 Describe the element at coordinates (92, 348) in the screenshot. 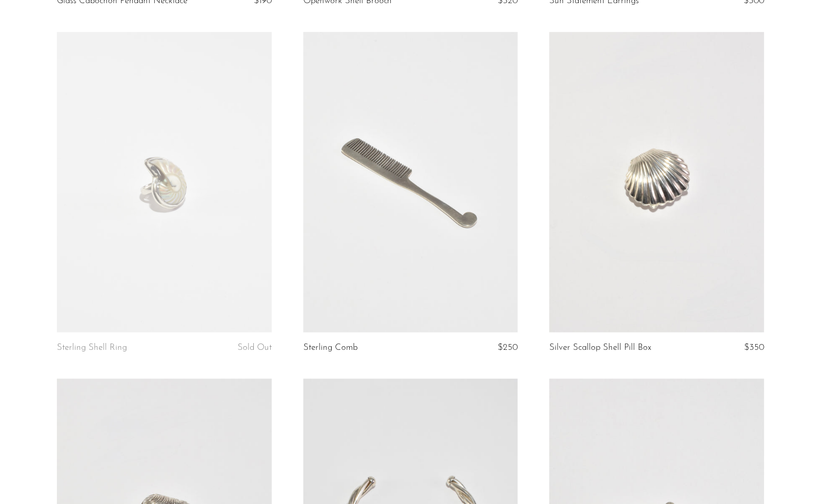

I see `a: Sterling Shell Ring` at that location.